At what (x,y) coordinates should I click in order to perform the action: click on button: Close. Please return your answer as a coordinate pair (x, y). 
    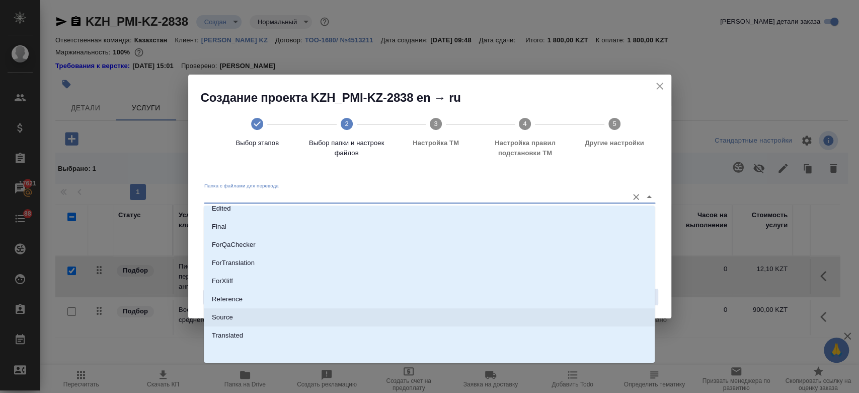
    Looking at the image, I should click on (649, 197).